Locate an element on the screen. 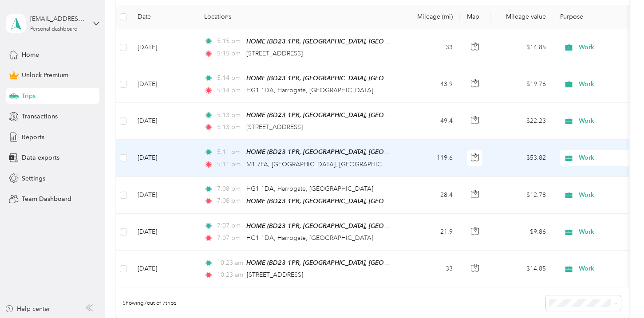  span: Team Dashboard is located at coordinates (47, 199).